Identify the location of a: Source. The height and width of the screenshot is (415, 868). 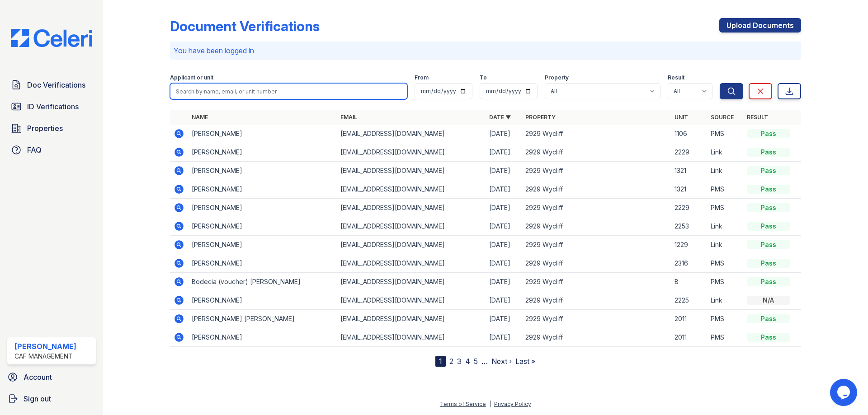
(722, 117).